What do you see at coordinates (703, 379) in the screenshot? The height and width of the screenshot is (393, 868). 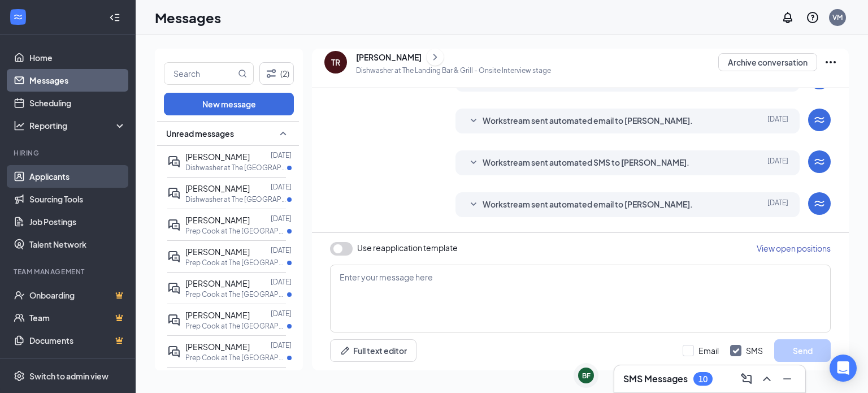 I see `div: 10` at bounding box center [703, 379].